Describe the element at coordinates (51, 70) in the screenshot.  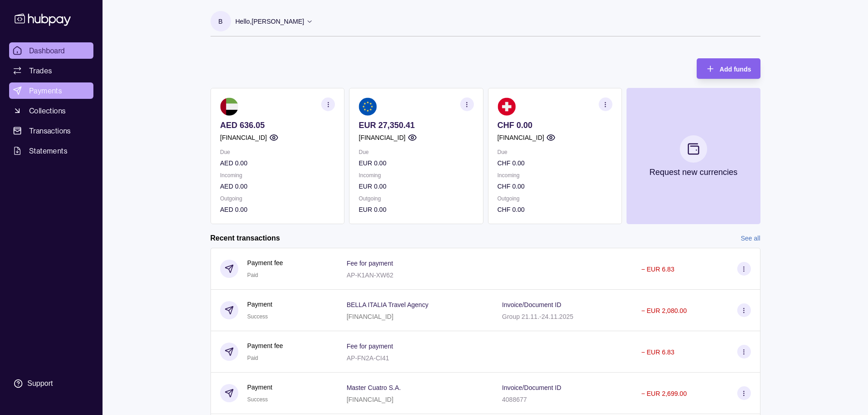
I see `a: Trades` at that location.